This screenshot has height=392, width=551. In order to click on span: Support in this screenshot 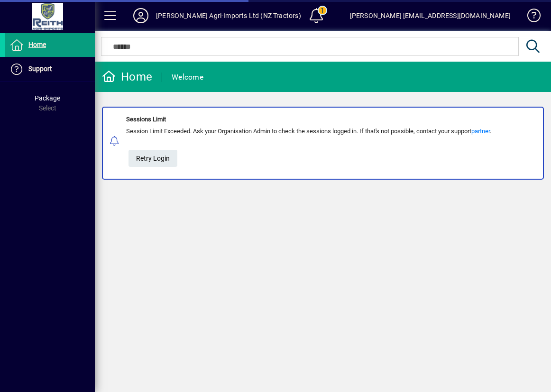, I will do `click(40, 69)`.